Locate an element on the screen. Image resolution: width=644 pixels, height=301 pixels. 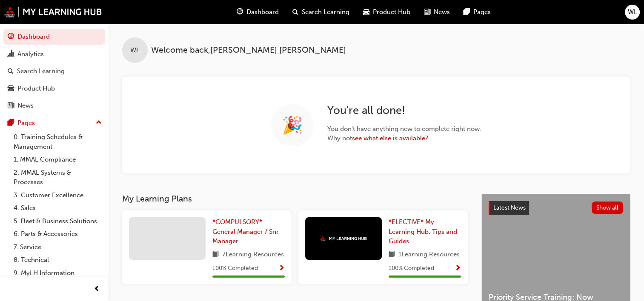
a: Search Learning is located at coordinates (54, 71).